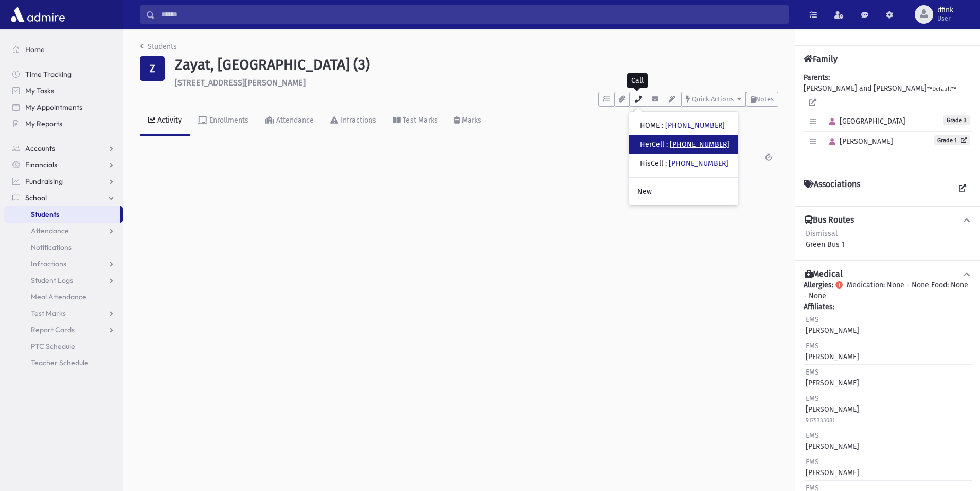  What do you see at coordinates (48, 264) in the screenshot?
I see `span: Infractions` at bounding box center [48, 264].